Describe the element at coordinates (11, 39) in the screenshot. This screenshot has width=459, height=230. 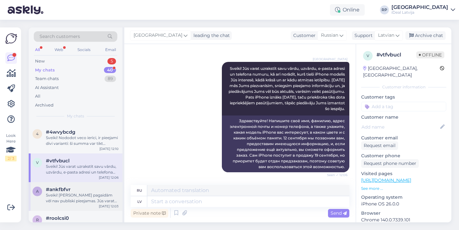
I see `img: Askly Logo` at that location.